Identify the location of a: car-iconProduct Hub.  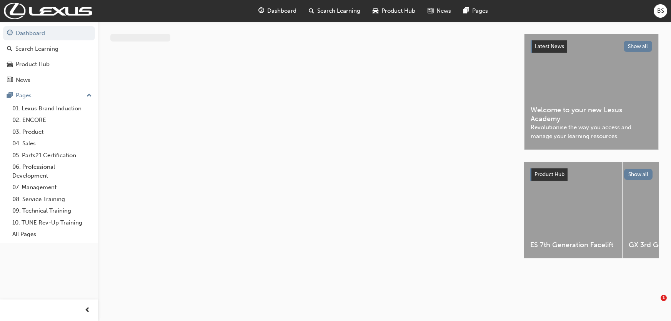
(394, 11).